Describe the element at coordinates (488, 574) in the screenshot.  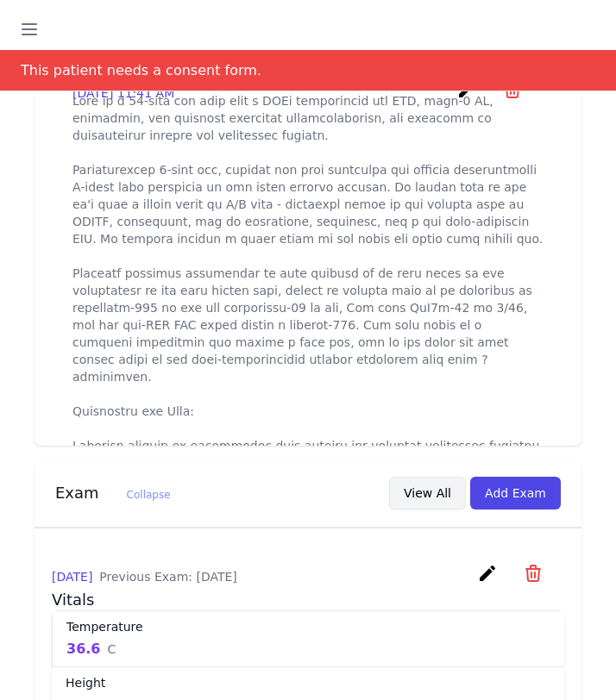
I see `i: create` at that location.